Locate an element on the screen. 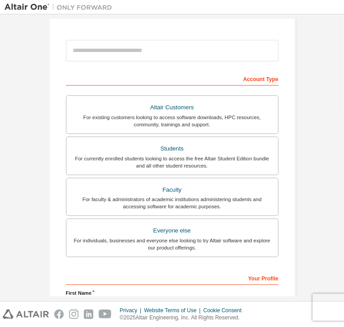  div: Website Terms of Use is located at coordinates (173, 311).